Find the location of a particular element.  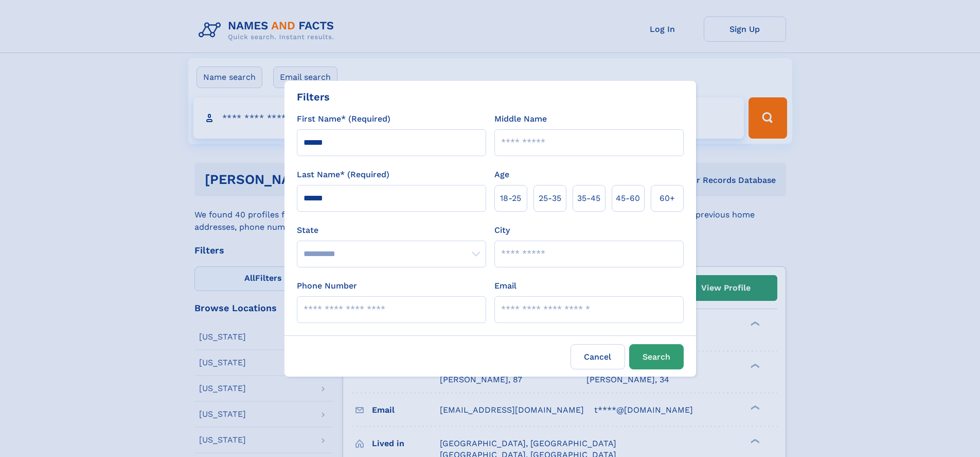

label: Age is located at coordinates (501, 175).